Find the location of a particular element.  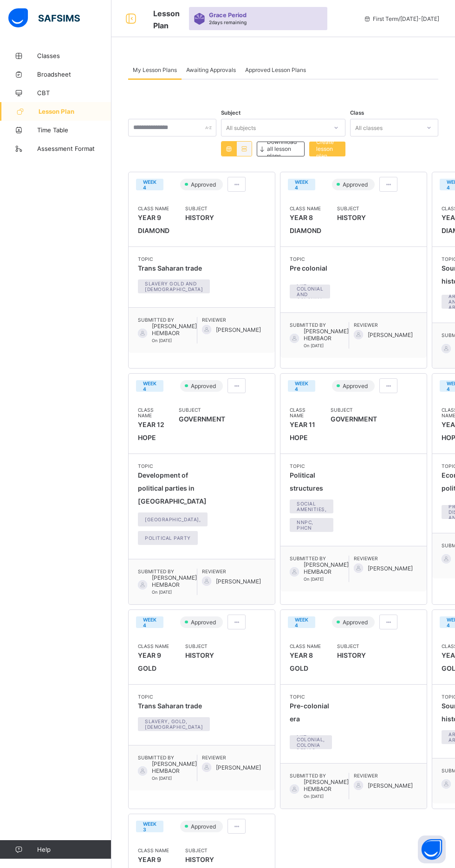

span: Downnload all lesson plans is located at coordinates (282, 149).